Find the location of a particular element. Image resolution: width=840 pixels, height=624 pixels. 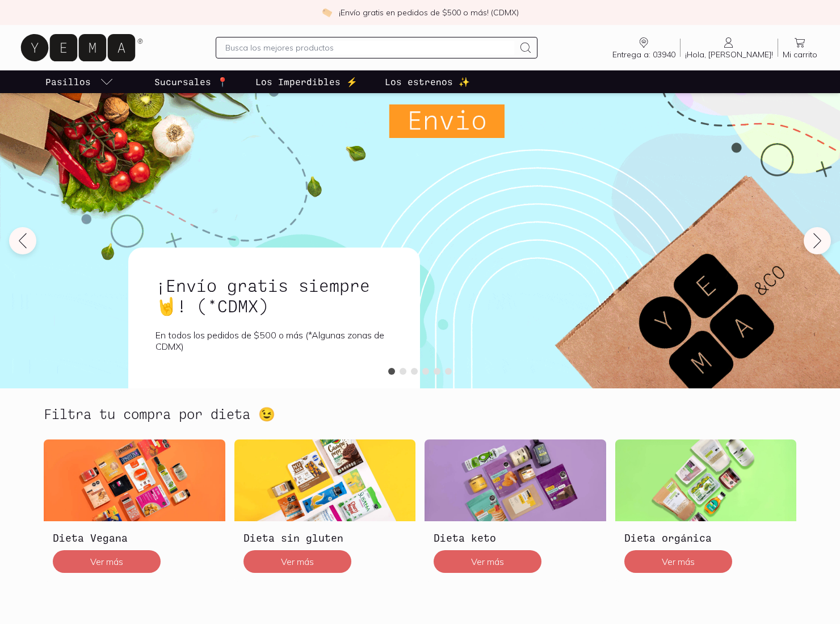

a: Dieta sin glutenDieta sin glutenVer más is located at coordinates (325, 510).